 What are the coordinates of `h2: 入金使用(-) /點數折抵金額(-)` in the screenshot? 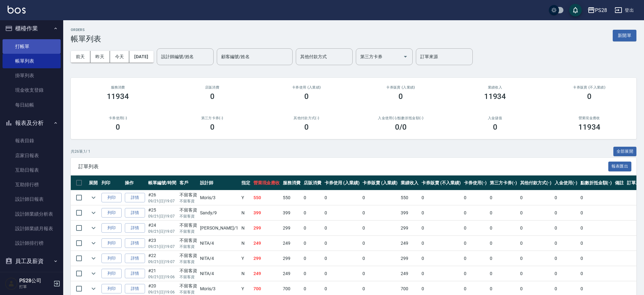 It's located at (401, 118).